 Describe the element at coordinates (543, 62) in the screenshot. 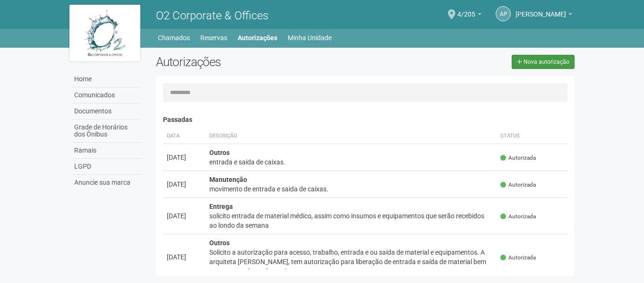

I see `a: Nova autorização` at that location.